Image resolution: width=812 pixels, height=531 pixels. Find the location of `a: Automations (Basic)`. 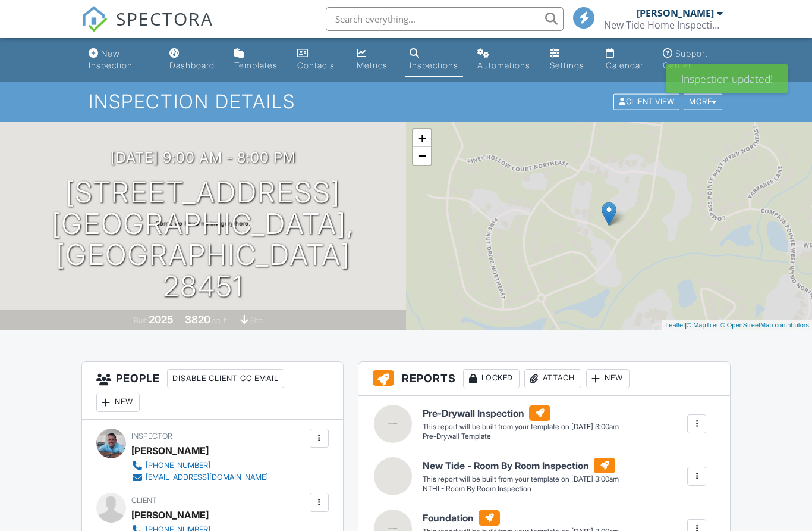

a: Automations (Basic) is located at coordinates (504, 59).